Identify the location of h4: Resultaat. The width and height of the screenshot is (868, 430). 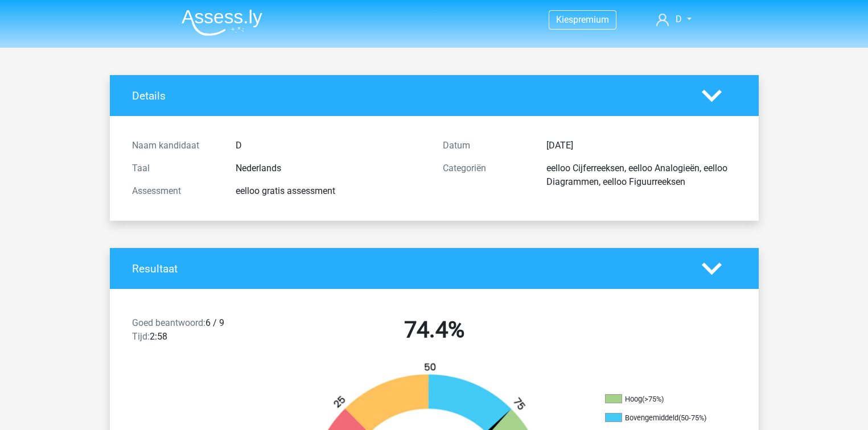
(408, 269).